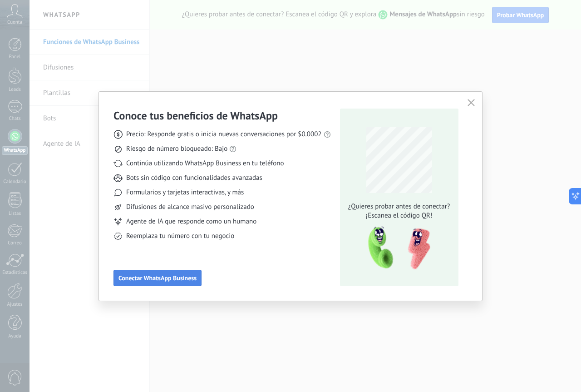  Describe the element at coordinates (191, 222) in the screenshot. I see `span: Agente de IA que responde como un humano` at that location.